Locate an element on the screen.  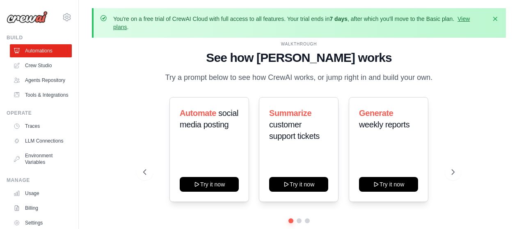
div: WALKTHROUGH is located at coordinates (299, 44).